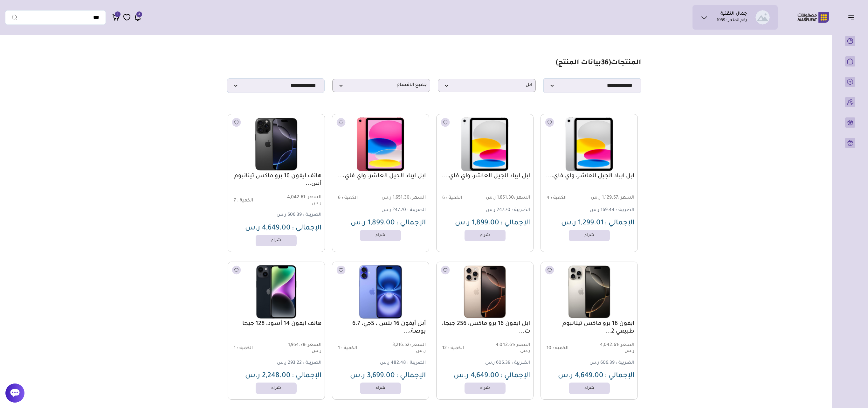  What do you see at coordinates (381, 85) in the screenshot?
I see `span: جميع الاقسام` at bounding box center [381, 85].